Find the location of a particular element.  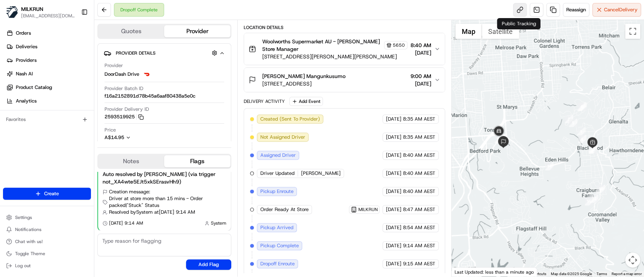

div: 15 is located at coordinates (499, 139).